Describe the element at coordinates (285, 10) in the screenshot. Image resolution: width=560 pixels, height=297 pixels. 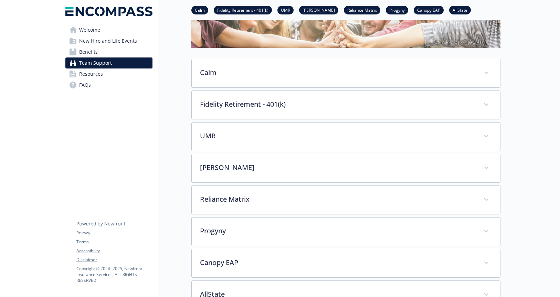
I see `a: UMR` at that location.